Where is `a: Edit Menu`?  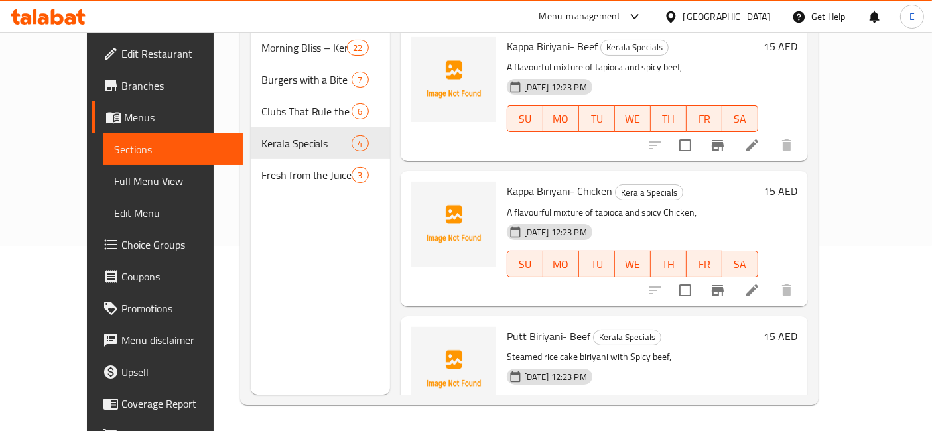 a: Edit Menu is located at coordinates (173, 213).